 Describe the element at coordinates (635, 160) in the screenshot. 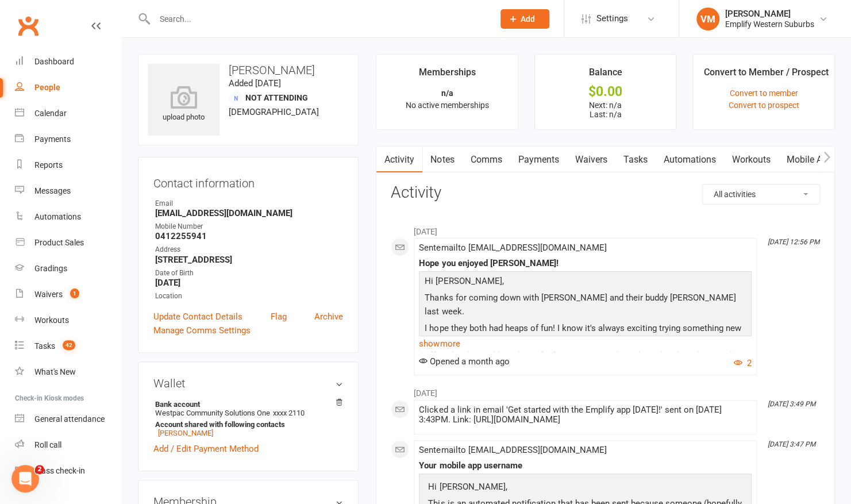

I see `a: Tasks` at that location.